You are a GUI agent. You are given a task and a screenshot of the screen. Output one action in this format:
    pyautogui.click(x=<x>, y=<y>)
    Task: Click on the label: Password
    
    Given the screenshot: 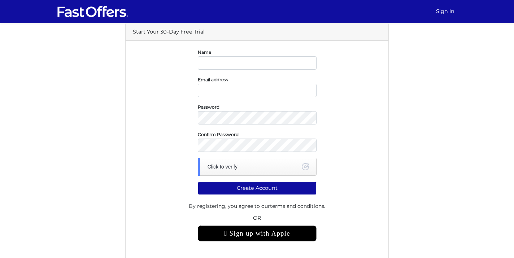 What is the action you would take?
    pyautogui.click(x=209, y=107)
    